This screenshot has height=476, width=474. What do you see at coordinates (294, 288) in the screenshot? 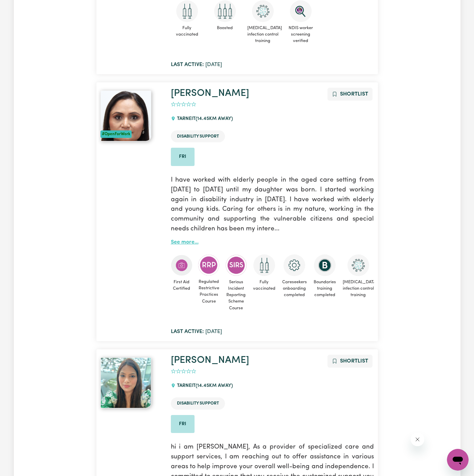
I see `span: Careseekers onboarding completed` at bounding box center [294, 288].